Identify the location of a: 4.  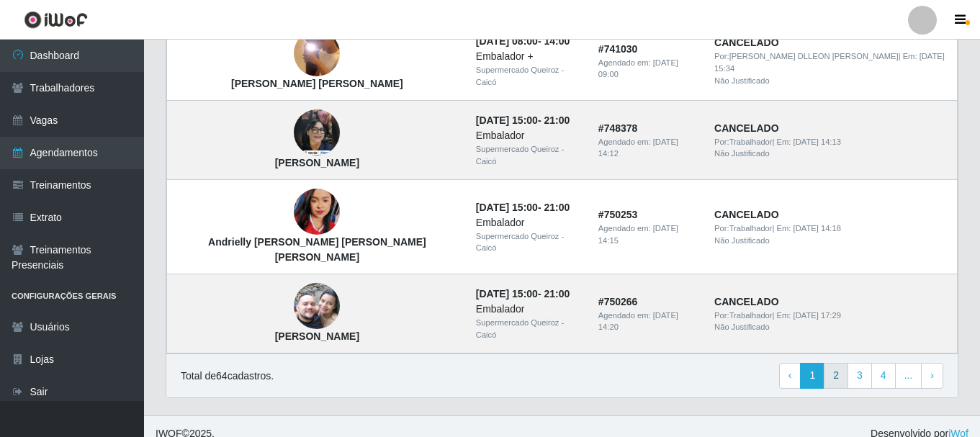
(884, 375).